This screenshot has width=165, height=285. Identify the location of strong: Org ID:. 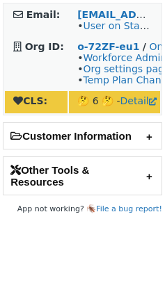
(44, 47).